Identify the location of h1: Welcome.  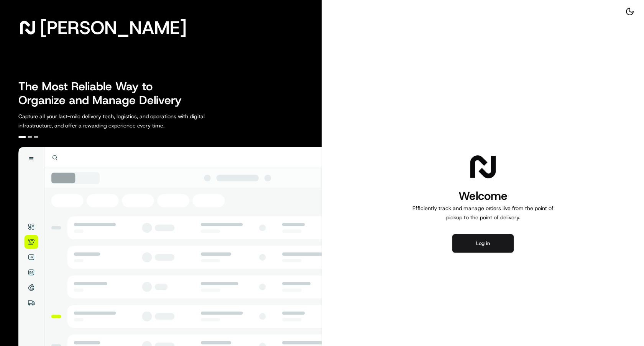
(483, 196).